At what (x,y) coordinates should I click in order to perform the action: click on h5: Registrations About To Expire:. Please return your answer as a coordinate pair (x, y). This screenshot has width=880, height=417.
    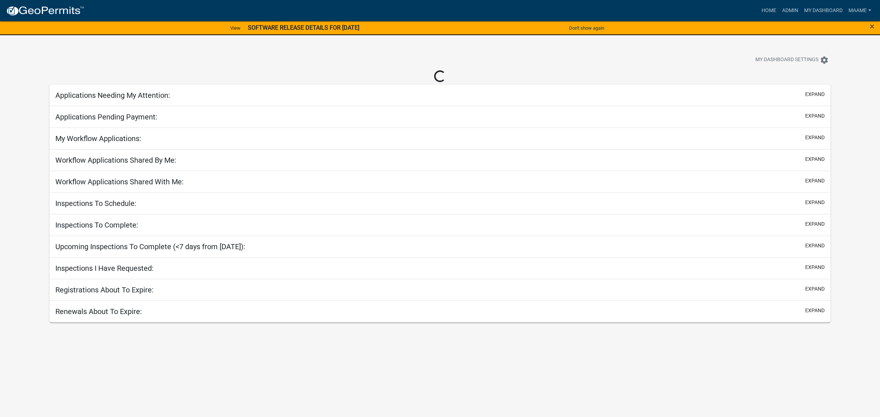
    Looking at the image, I should click on (105, 290).